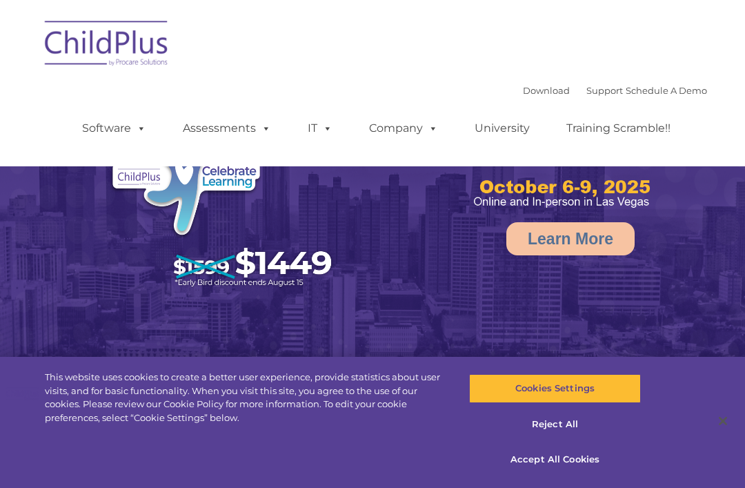 This screenshot has height=488, width=745. What do you see at coordinates (605, 90) in the screenshot?
I see `a: Support` at bounding box center [605, 90].